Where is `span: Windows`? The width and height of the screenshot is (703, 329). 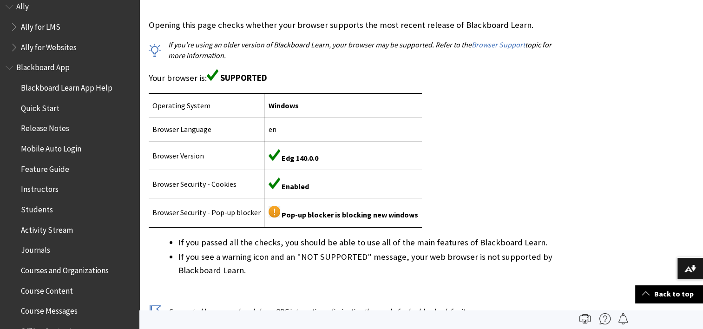
span: Windows is located at coordinates (283, 105).